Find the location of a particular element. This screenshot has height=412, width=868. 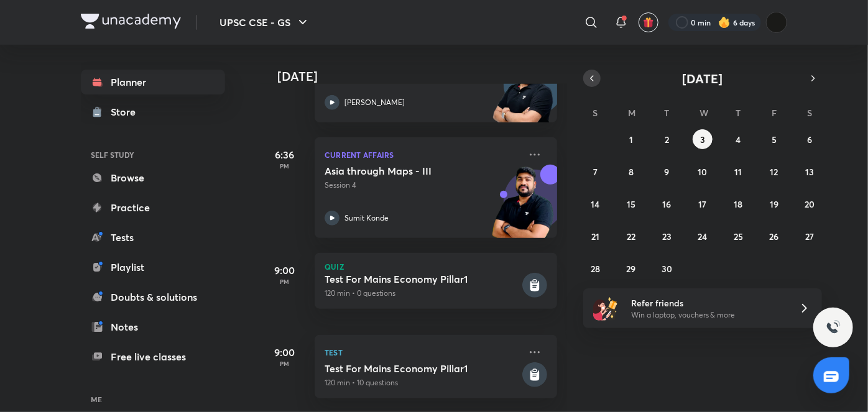

abbr: September 28, 2025 is located at coordinates (595, 269).